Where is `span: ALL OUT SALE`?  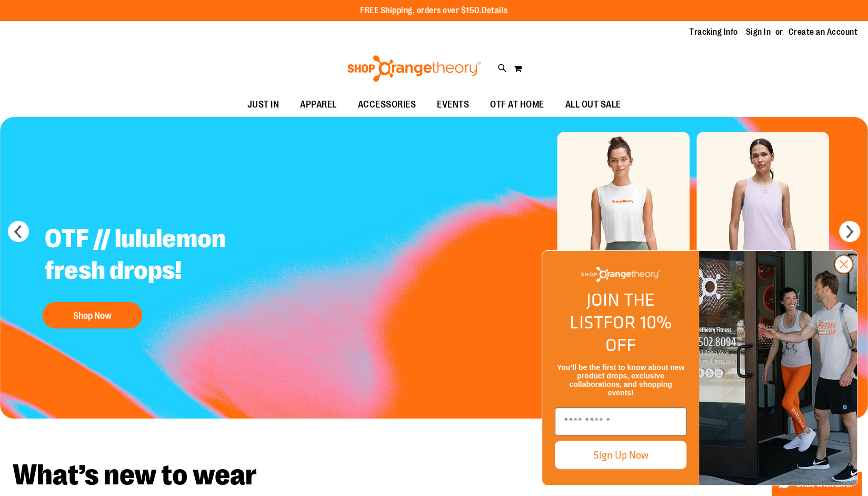
span: ALL OUT SALE is located at coordinates (594, 104).